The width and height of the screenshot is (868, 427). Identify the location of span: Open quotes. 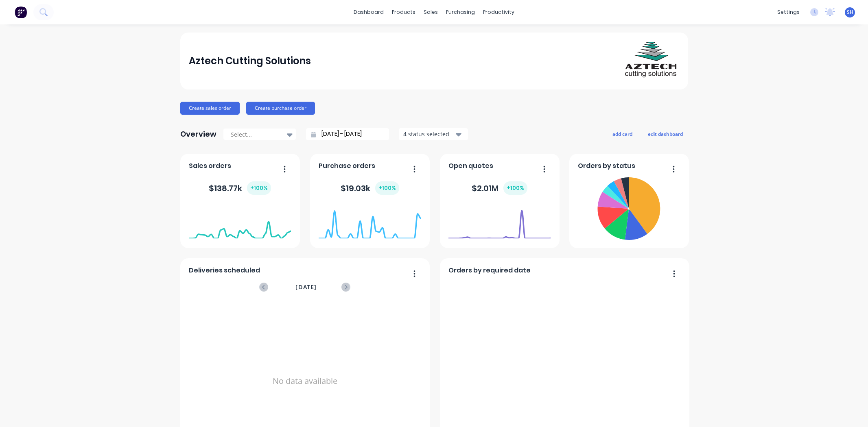
(471, 166).